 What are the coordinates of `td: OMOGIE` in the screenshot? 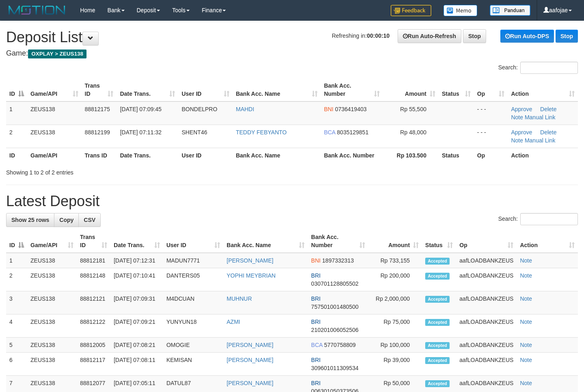 It's located at (193, 345).